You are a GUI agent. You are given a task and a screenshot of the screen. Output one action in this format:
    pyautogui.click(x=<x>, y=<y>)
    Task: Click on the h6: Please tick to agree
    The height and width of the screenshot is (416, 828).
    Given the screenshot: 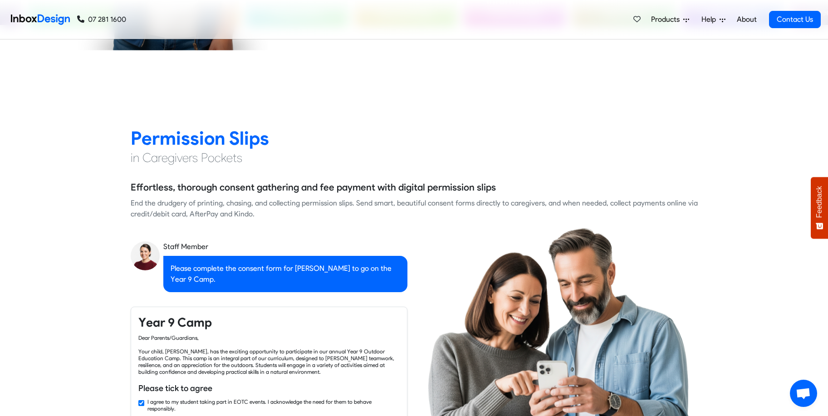 What is the action you would take?
    pyautogui.click(x=269, y=388)
    